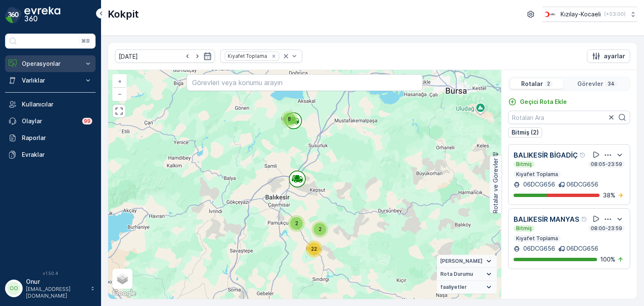 This screenshot has height=306, width=644. Describe the element at coordinates (51, 104) in the screenshot. I see `a: Kullanıcılar` at that location.